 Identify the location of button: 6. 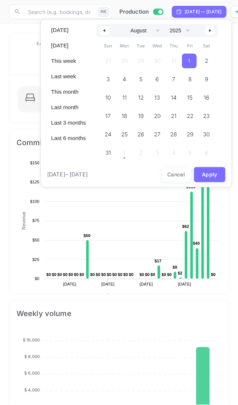
(157, 78).